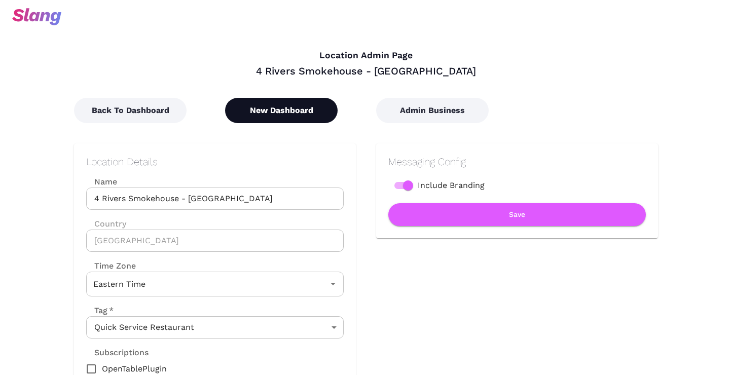 Image resolution: width=732 pixels, height=375 pixels. What do you see at coordinates (517, 214) in the screenshot?
I see `button: Save` at bounding box center [517, 214].